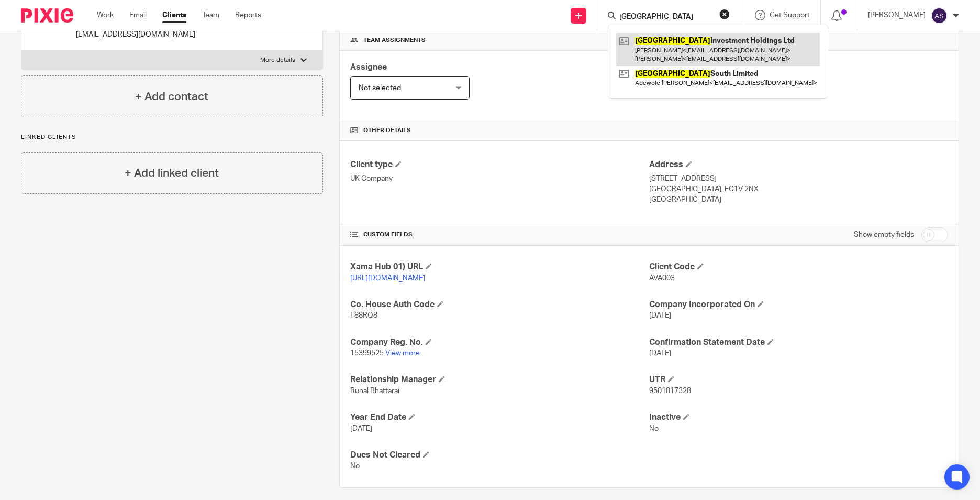 Image resolution: width=980 pixels, height=500 pixels. Describe the element at coordinates (789, 15) in the screenshot. I see `span: Get Support` at that location.